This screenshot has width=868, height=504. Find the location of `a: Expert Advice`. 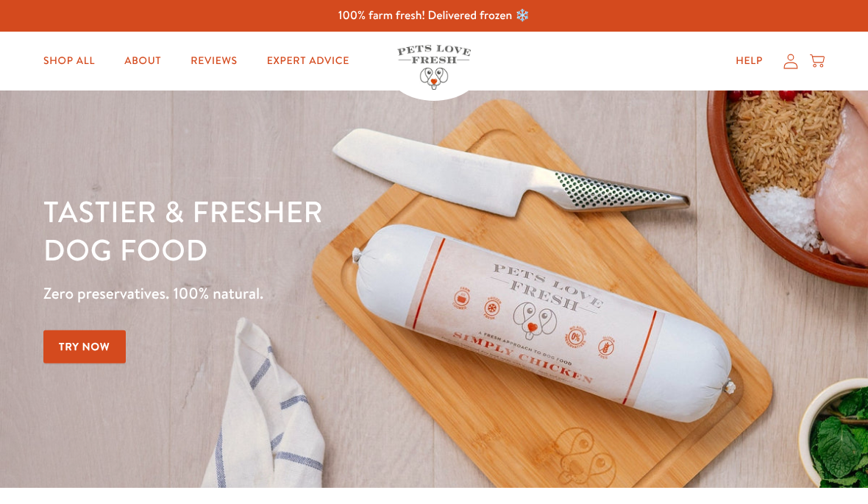

a: Expert Advice is located at coordinates (308, 61).